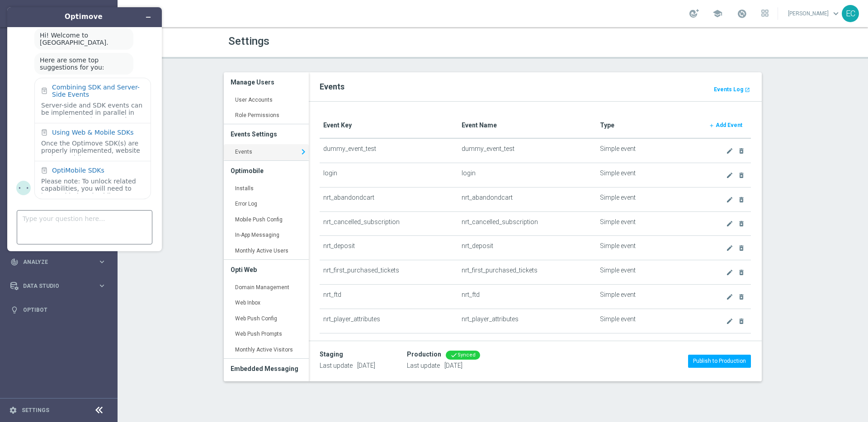  What do you see at coordinates (719, 361) in the screenshot?
I see `button: Publish to Production` at bounding box center [719, 361].